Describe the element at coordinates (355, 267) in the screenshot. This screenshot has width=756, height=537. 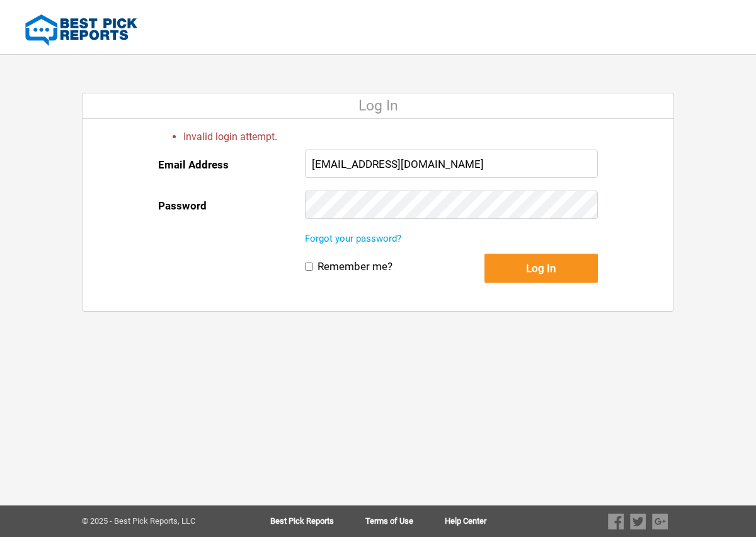
I see `label: Remember me?` at that location.